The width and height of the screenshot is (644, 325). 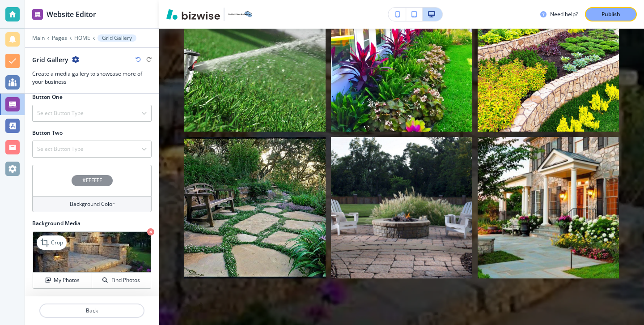 I want to click on img: Your Logo, so click(x=240, y=14).